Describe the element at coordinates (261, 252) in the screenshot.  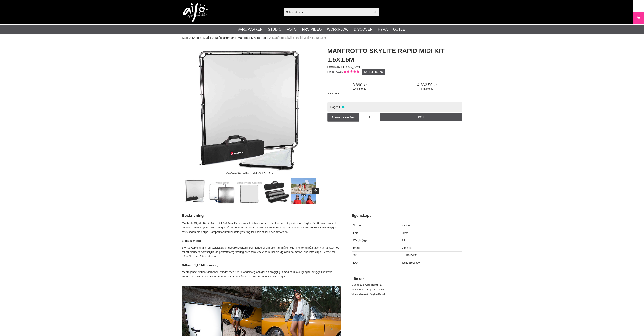
I see `p: Skylite Rapid Midi är en kvadratisk diffusor/reflexskärm som fungerar utmärkt handhållen eller mo...` at that location.